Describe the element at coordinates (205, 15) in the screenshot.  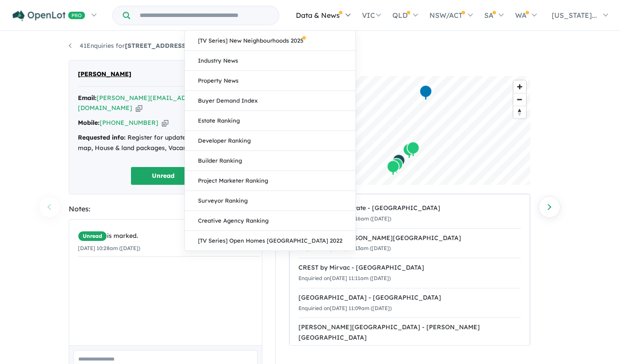
I see `input: Try estate name, suburb, builder or developer` at that location.